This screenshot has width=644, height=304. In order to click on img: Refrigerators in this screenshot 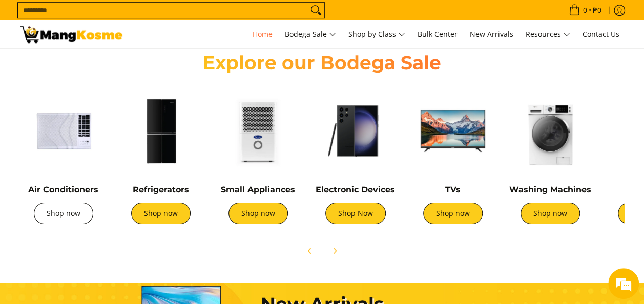, I will do `click(161, 131)`.